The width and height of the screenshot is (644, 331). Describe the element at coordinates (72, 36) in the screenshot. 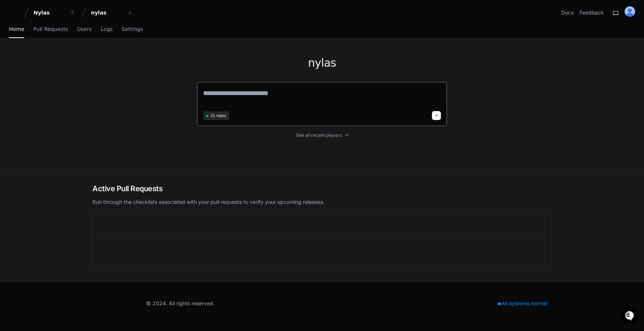

I see `div: Welcome` at that location.